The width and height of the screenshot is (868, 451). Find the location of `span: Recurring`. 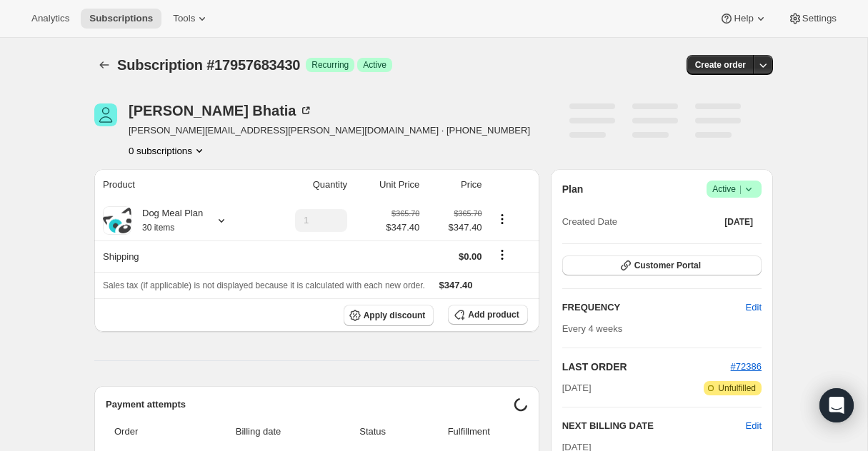

span: Recurring is located at coordinates (330, 65).